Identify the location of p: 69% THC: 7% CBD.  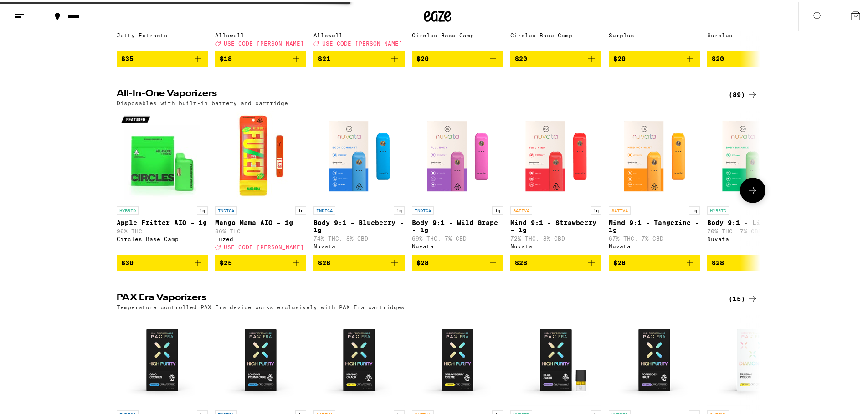
(457, 236).